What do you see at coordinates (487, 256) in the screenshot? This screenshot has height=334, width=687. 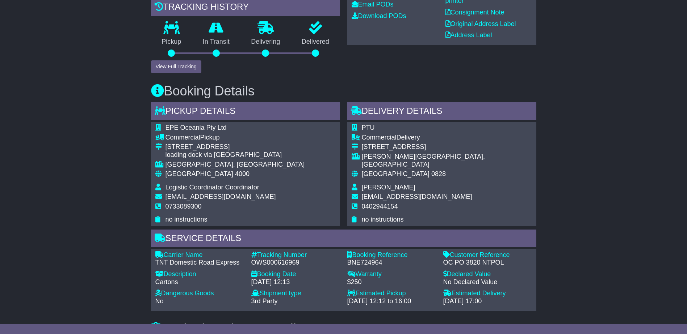 I see `div: Customer Reference` at bounding box center [487, 256].